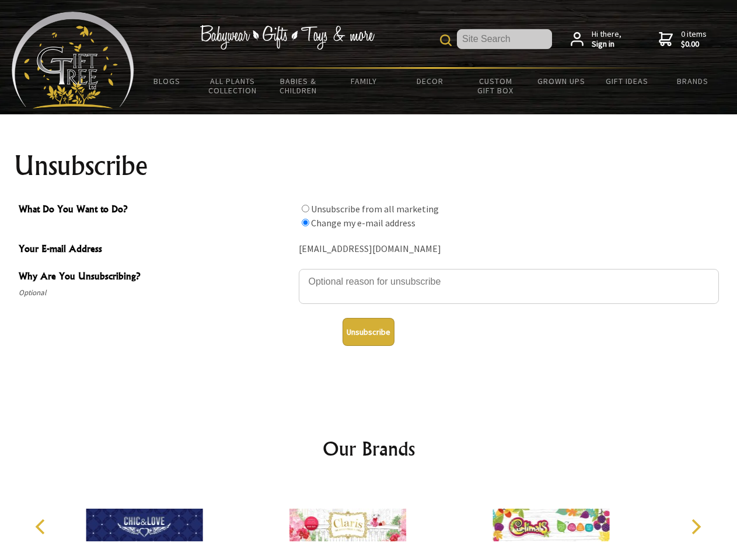 The image size is (737, 560). What do you see at coordinates (694, 44) in the screenshot?
I see `strong: $0.00` at bounding box center [694, 44].